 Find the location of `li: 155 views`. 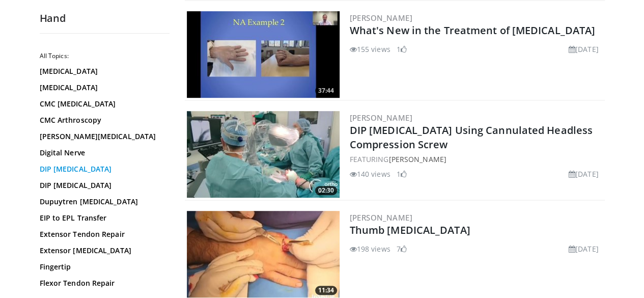

li: 155 views is located at coordinates (370, 49).